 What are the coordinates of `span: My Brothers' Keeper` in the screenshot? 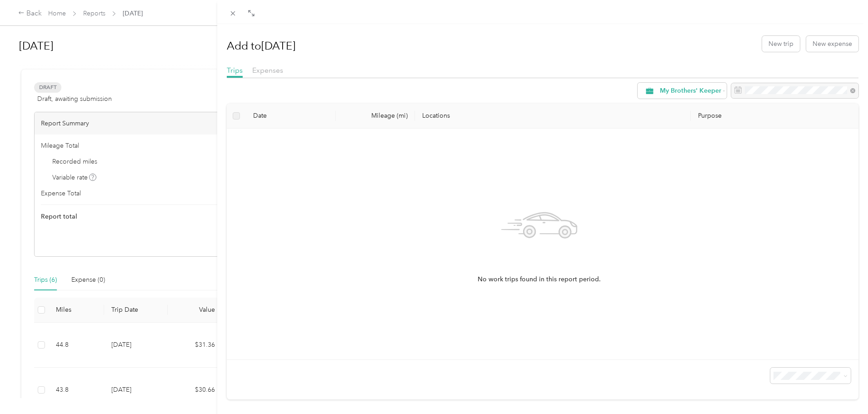 It's located at (690, 91).